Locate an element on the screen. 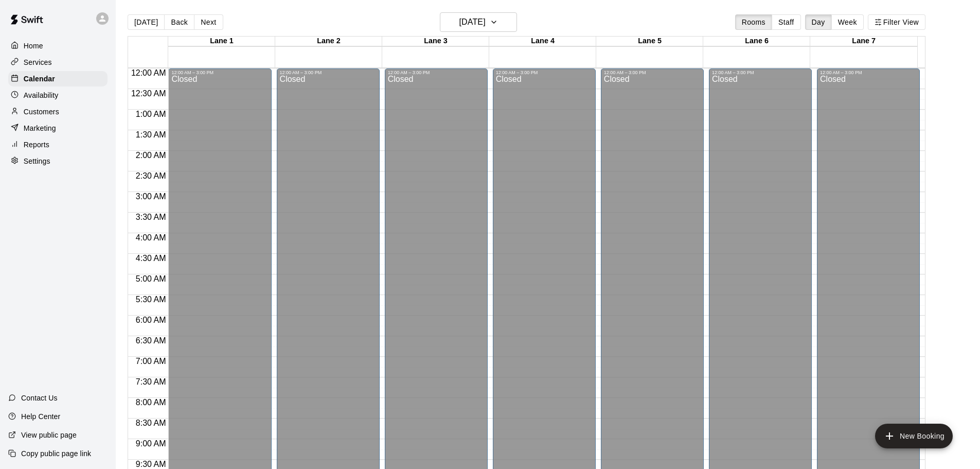  span: 9:00 AM is located at coordinates (150, 443).